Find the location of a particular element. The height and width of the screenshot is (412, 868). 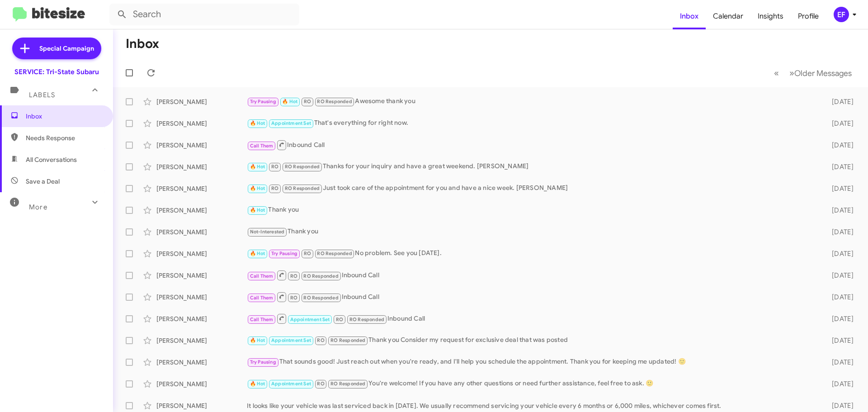

span: Needs Response is located at coordinates (64, 138).